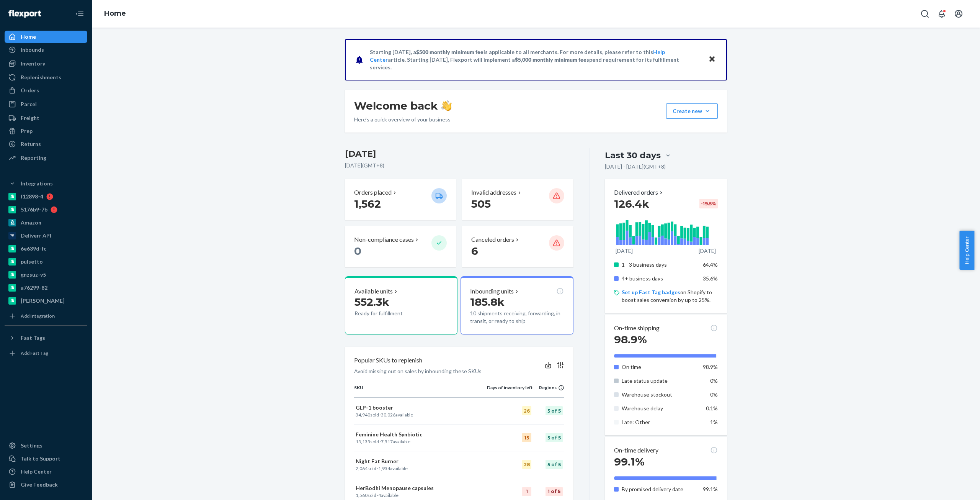 The height and width of the screenshot is (500, 980). Describe the element at coordinates (637, 450) in the screenshot. I see `p: On-time delivery` at that location.